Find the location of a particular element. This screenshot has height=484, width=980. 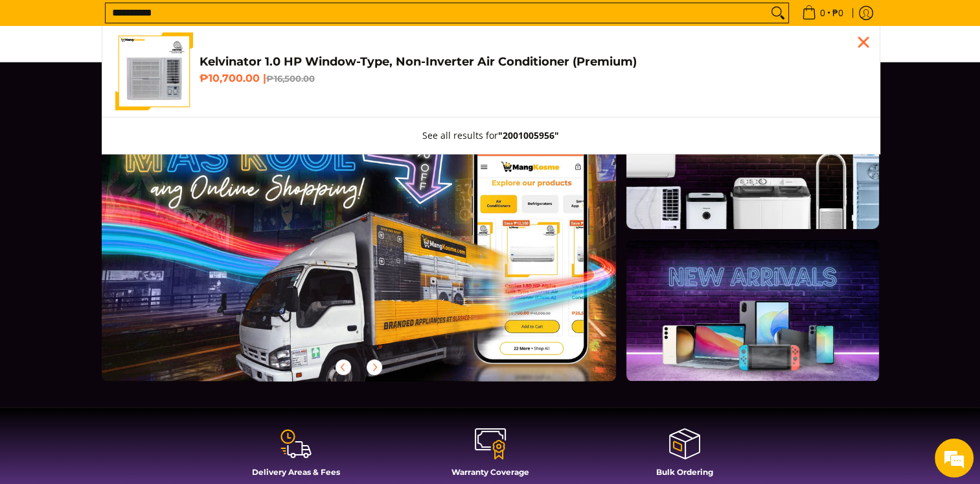

button: Previous is located at coordinates (343, 367).